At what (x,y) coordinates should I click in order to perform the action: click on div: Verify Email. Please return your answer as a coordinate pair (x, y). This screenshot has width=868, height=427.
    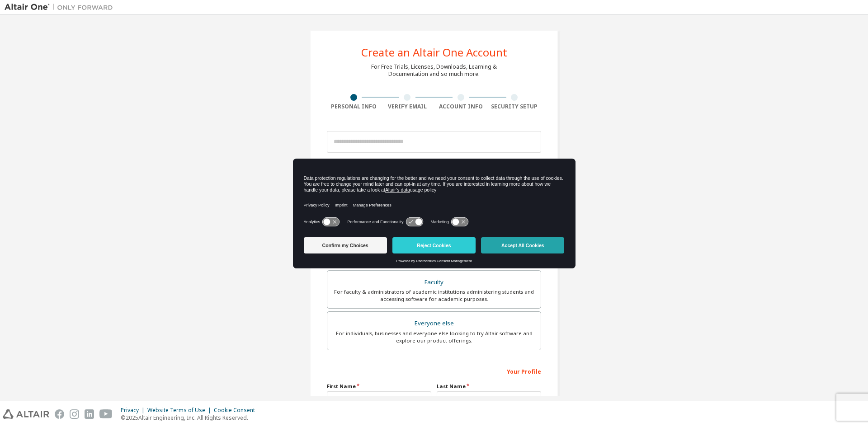
    Looking at the image, I should click on (407, 107).